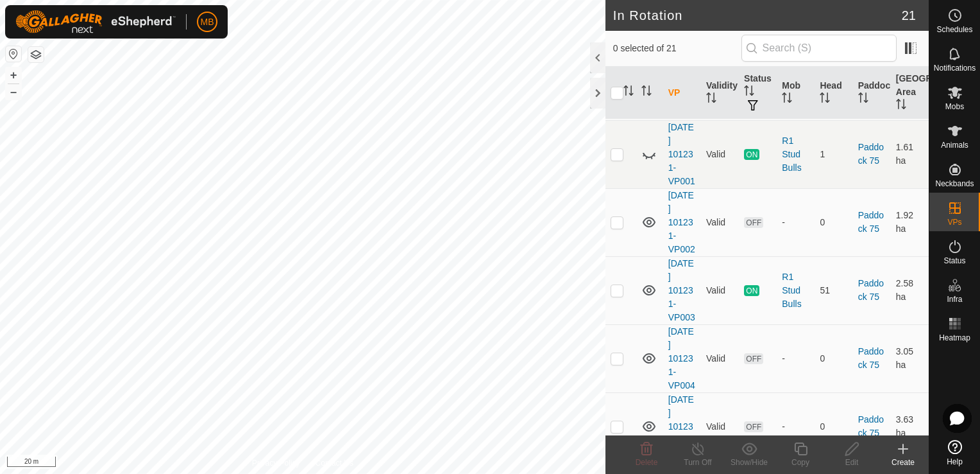 The height and width of the screenshot is (474, 980). Describe the element at coordinates (909, 290) in the screenshot. I see `td: 2.58 ha` at that location.